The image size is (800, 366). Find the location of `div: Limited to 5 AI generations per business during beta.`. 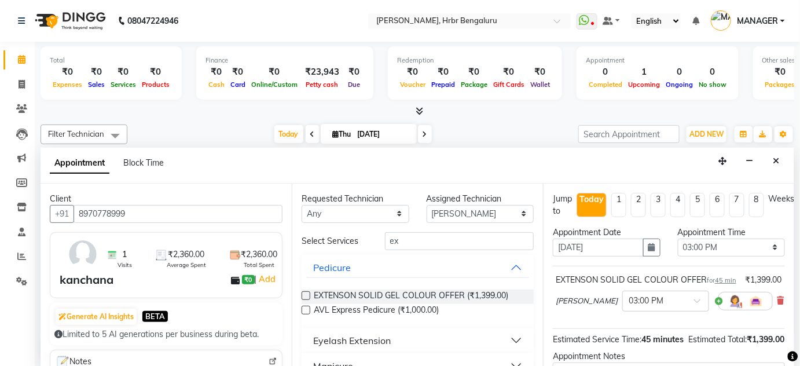

div: Limited to 5 AI generations per business during beta. is located at coordinates (166, 334).